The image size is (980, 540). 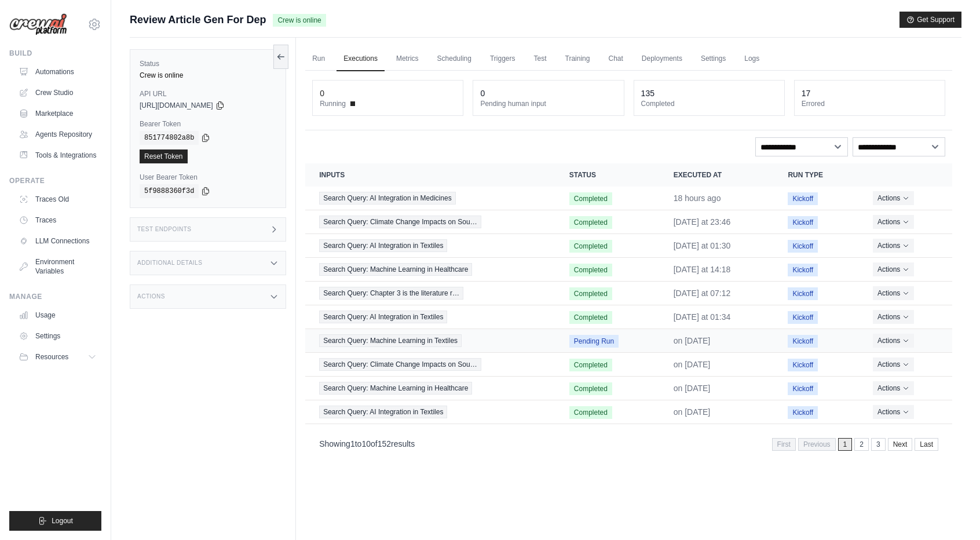 What do you see at coordinates (208, 94) in the screenshot?
I see `label: API URL` at bounding box center [208, 94].